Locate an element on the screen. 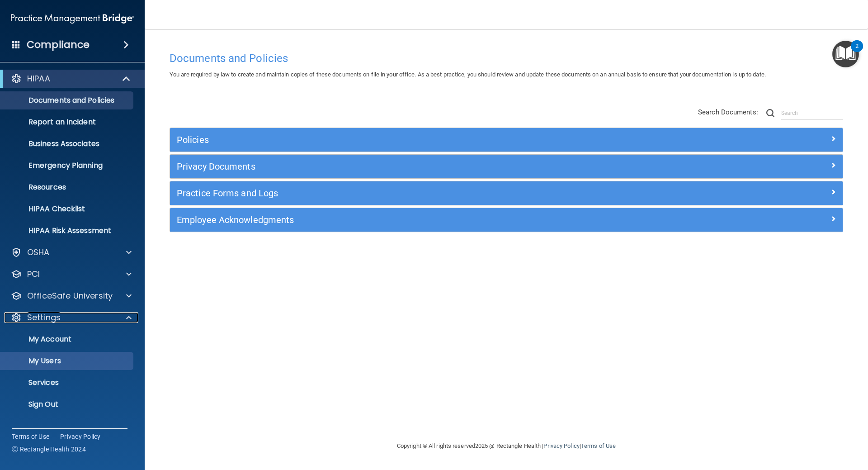  p: Sign Out is located at coordinates (67, 405).